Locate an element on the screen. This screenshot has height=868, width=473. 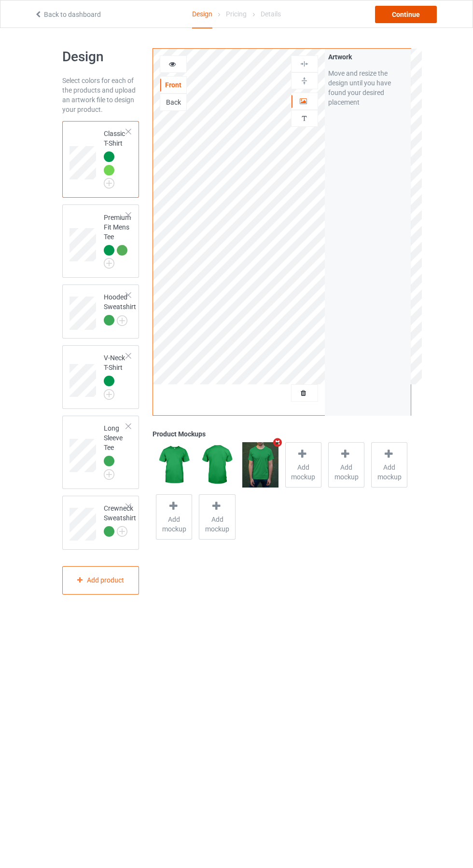
div: Select colors for each of the products and upload an artwork file to design your product. is located at coordinates (101, 95).